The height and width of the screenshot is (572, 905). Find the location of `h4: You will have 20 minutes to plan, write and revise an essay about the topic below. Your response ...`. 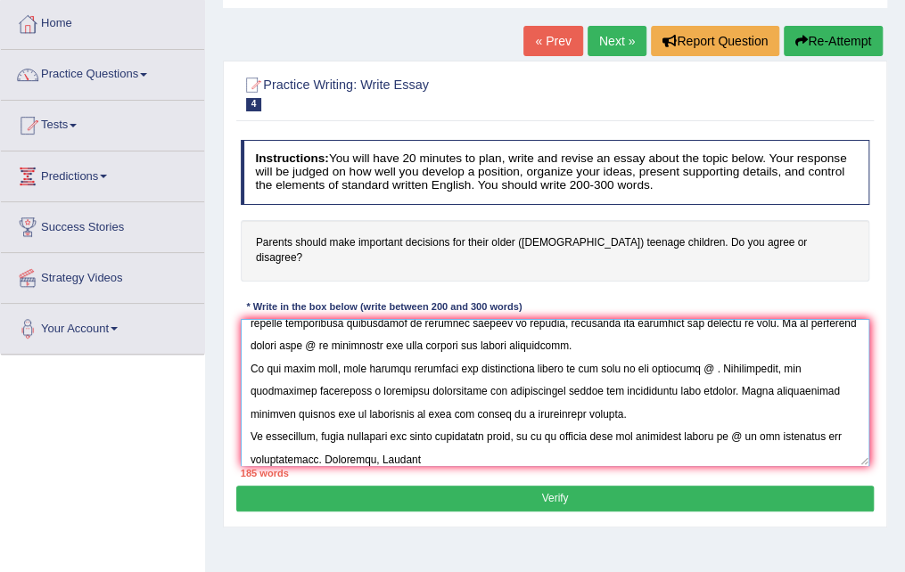

h4: You will have 20 minutes to plan, write and revise an essay about the topic below. Your response ... is located at coordinates (555, 172).